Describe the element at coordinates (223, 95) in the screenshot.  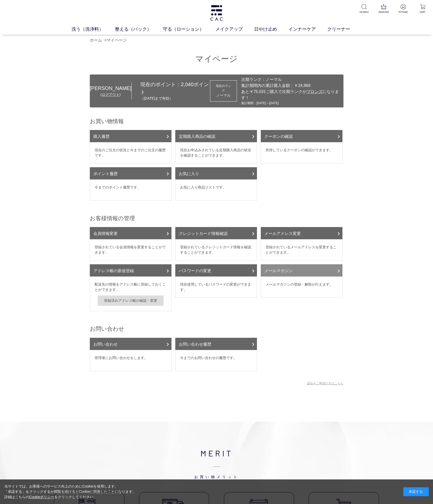
I see `div: ノーマル` at that location.